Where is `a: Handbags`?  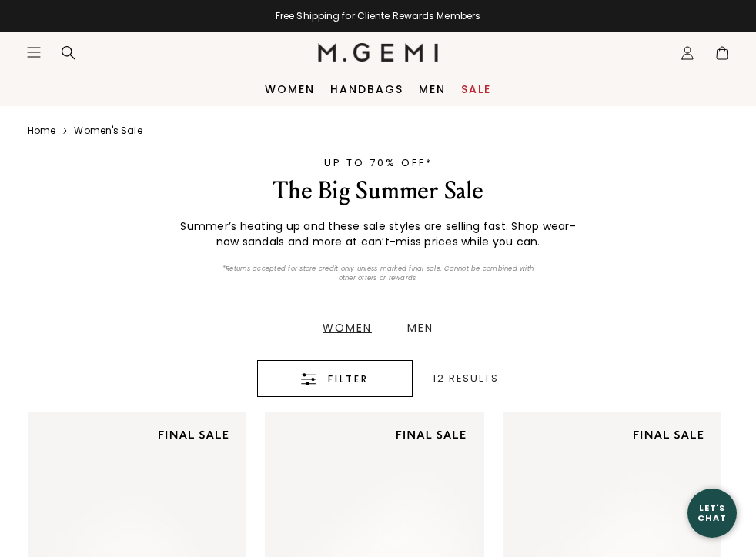
a: Handbags is located at coordinates (366, 89).